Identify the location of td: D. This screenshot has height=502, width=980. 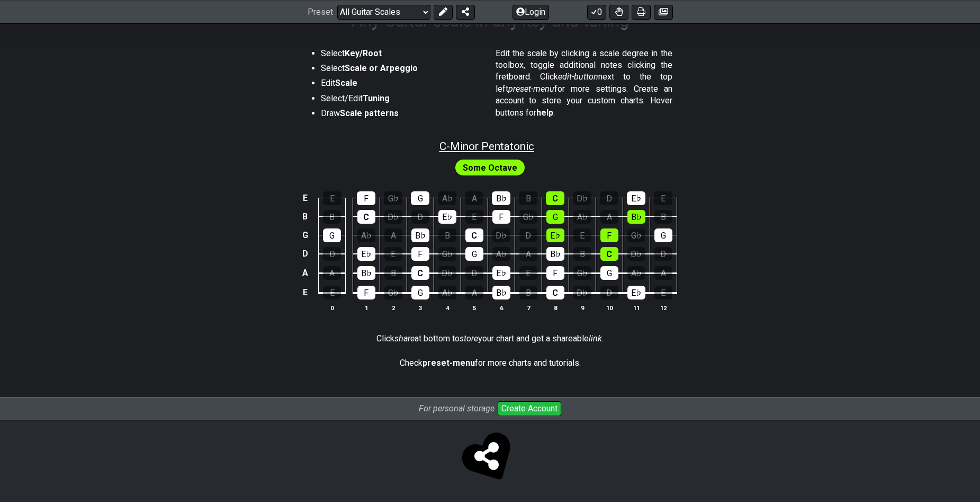
(305, 254).